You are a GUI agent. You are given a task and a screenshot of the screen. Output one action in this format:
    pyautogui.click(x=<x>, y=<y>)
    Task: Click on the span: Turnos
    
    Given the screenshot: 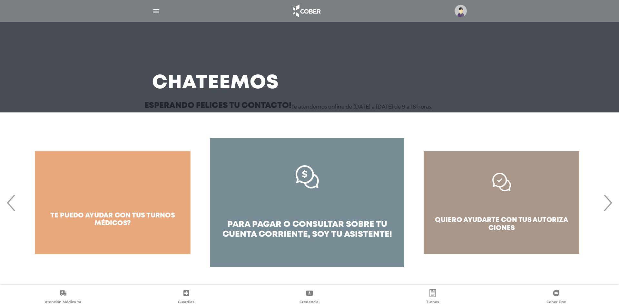 What is the action you would take?
    pyautogui.click(x=433, y=303)
    